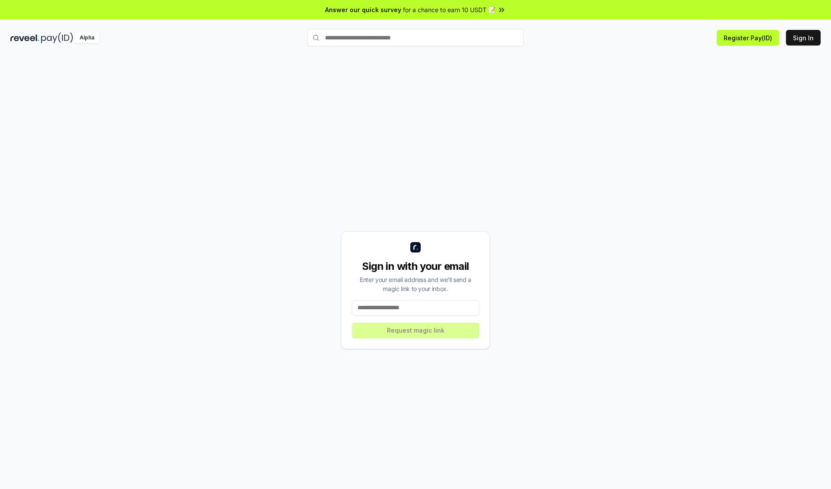 This screenshot has height=489, width=831. I want to click on div: Sign in with your email, so click(416, 266).